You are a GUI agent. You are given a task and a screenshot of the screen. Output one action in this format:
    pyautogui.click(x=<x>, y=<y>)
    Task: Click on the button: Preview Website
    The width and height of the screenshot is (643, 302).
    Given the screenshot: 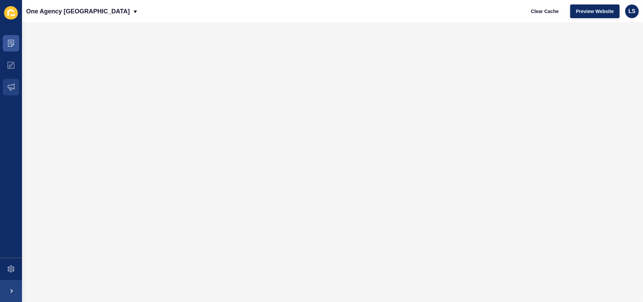 What is the action you would take?
    pyautogui.click(x=595, y=11)
    